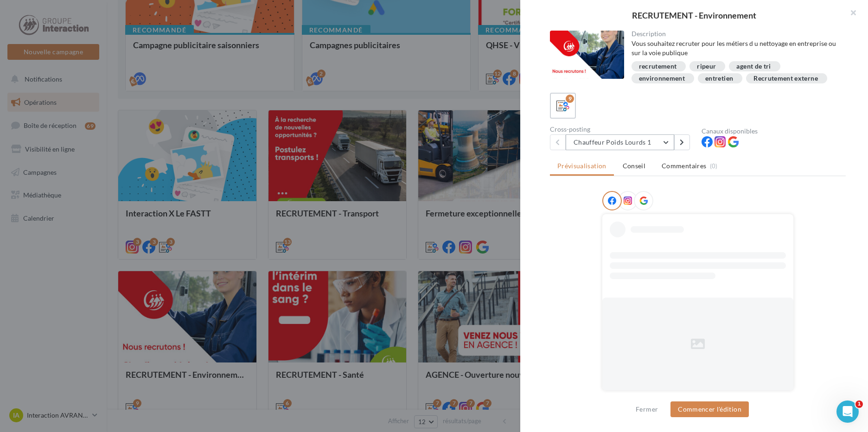 The image size is (868, 432). What do you see at coordinates (753, 67) in the screenshot?
I see `div: agent de tri` at bounding box center [753, 67].